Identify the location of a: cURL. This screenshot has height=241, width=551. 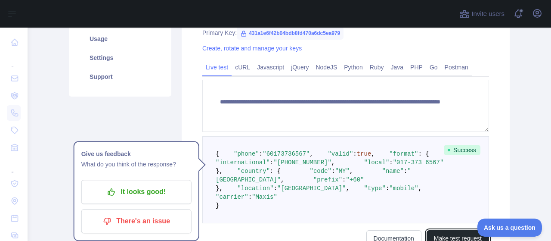
(243, 67).